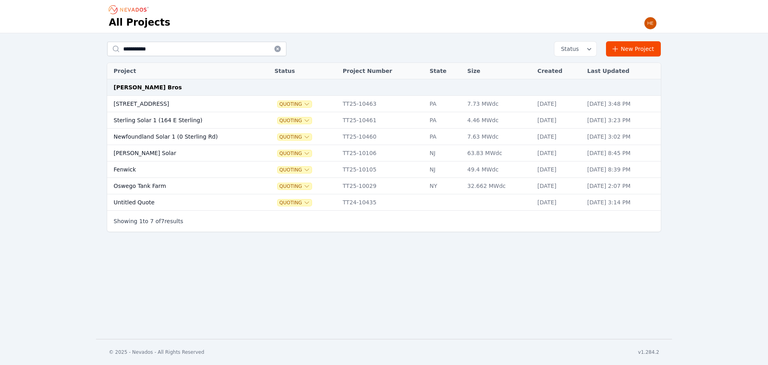 Image resolution: width=768 pixels, height=365 pixels. Describe the element at coordinates (498, 186) in the screenshot. I see `td: 32.662 MWdc` at that location.